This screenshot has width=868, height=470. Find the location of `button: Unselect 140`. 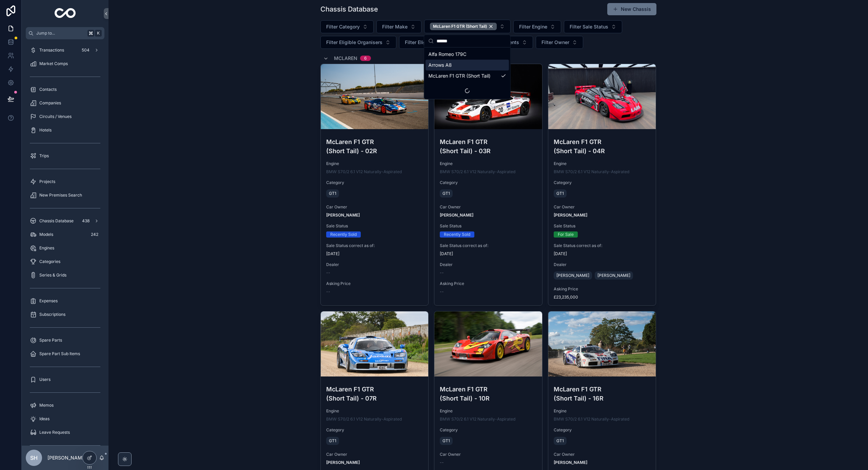

button: Unselect 140 is located at coordinates (463, 27).